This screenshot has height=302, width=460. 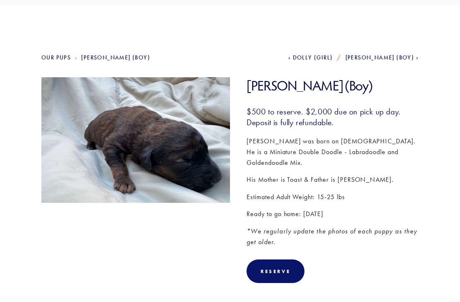 What do you see at coordinates (311, 58) in the screenshot?
I see `a: Dolly (Girl)` at bounding box center [311, 58].